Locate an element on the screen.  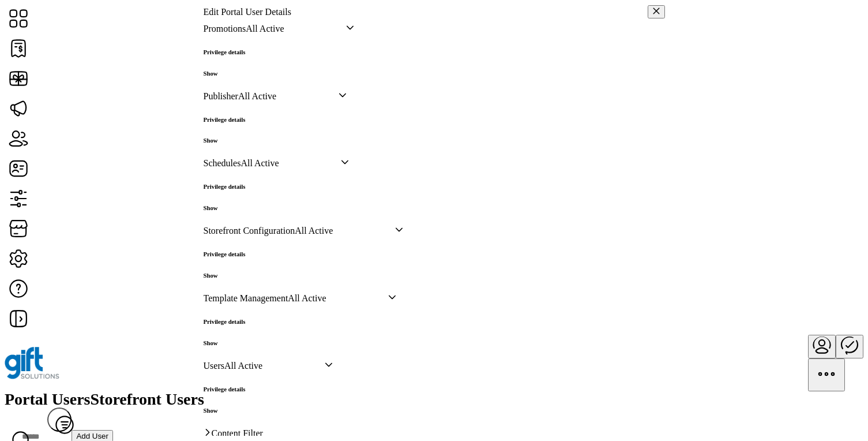
label: Promotions is located at coordinates (225, 29).